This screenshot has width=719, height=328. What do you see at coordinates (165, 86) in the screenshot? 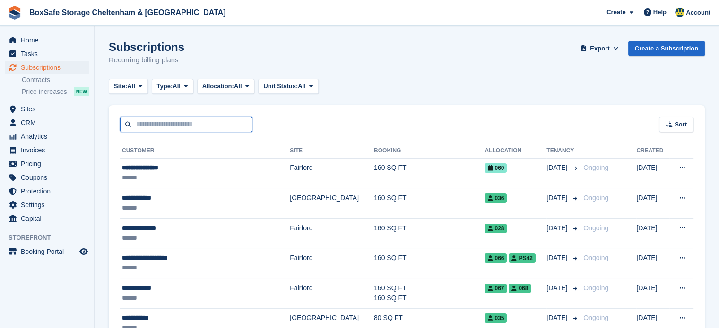
I see `span: Type:` at bounding box center [165, 86].